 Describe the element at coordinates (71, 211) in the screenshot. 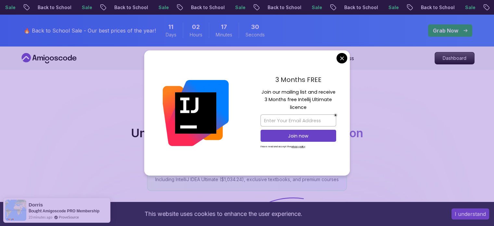

I see `a: Amigoscode PRO Membership` at that location.